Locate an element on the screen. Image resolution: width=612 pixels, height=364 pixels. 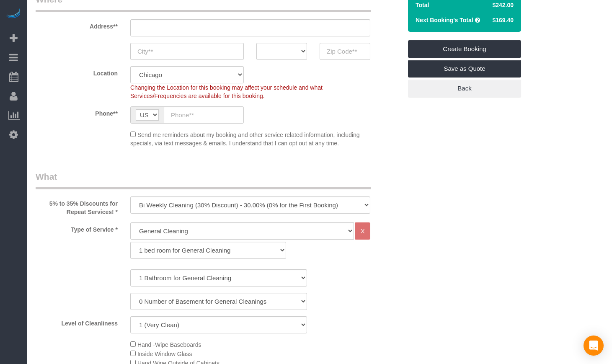
label: Location is located at coordinates (77, 72).